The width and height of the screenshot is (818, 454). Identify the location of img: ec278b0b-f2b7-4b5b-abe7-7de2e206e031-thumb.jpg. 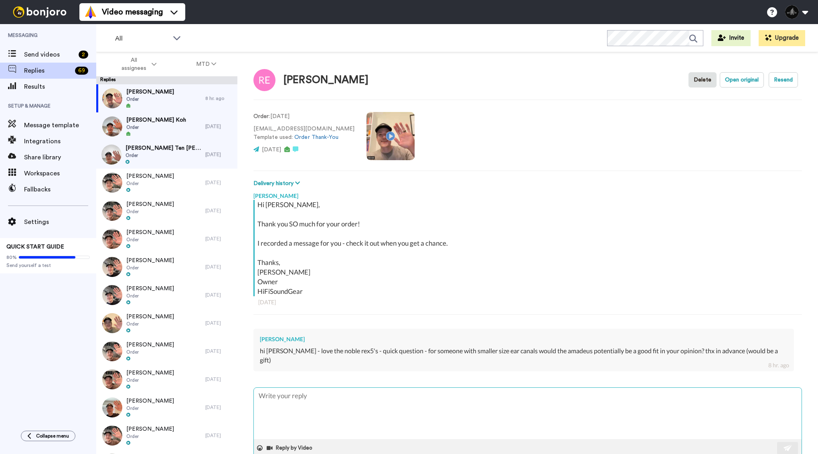
(112, 98).